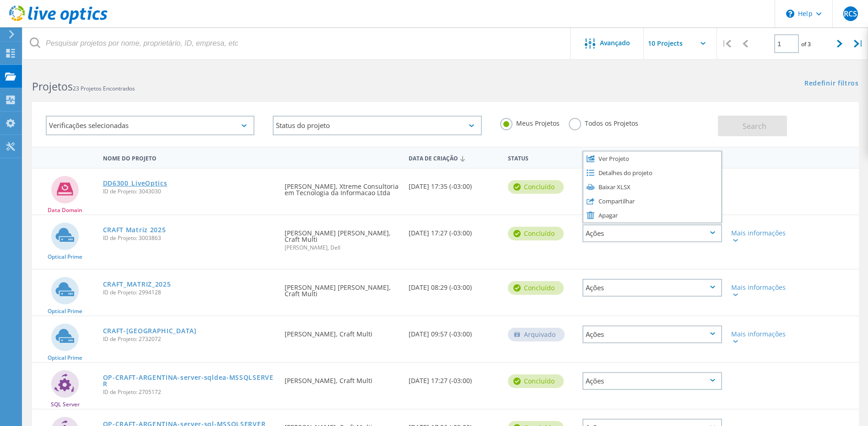 The width and height of the screenshot is (868, 426). I want to click on span: Avançado, so click(615, 43).